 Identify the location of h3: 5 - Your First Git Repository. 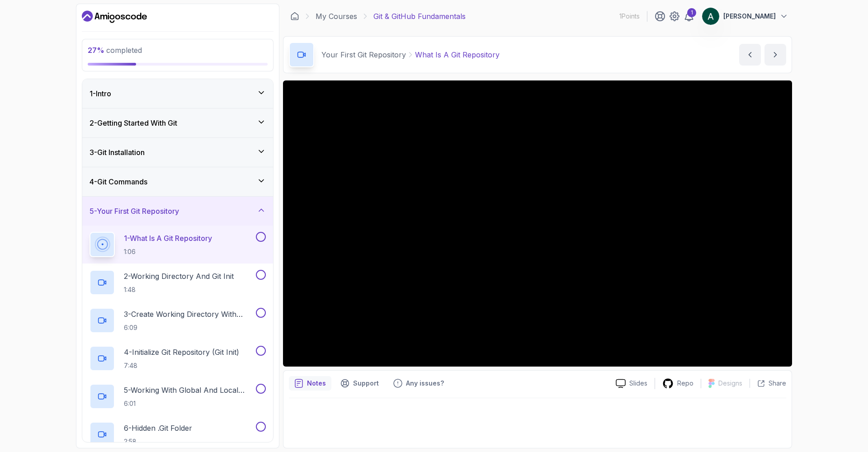
(134, 211).